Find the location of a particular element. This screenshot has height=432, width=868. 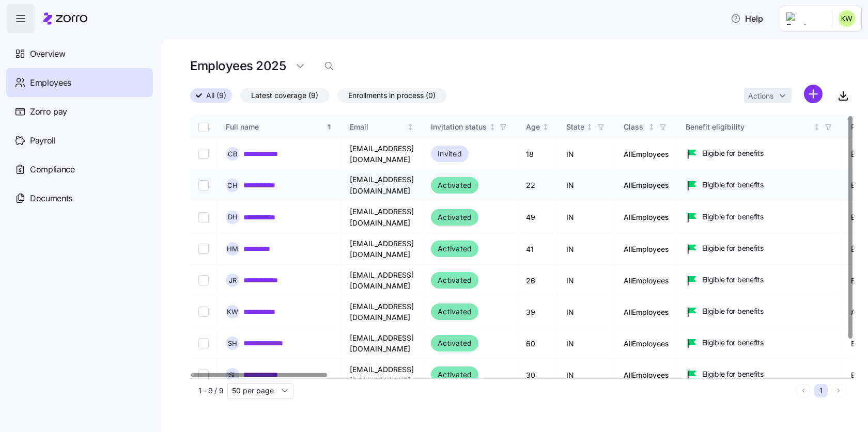

th: Invitation statusNot sorted is located at coordinates (470, 127).